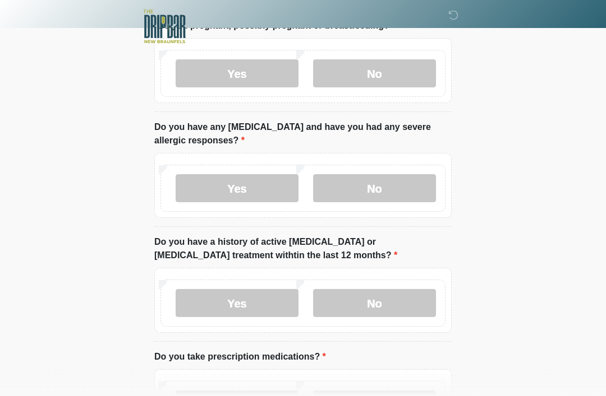 This screenshot has height=396, width=606. Describe the element at coordinates (164, 26) in the screenshot. I see `img: The DRIPBaR - New Braunfels Logo` at that location.